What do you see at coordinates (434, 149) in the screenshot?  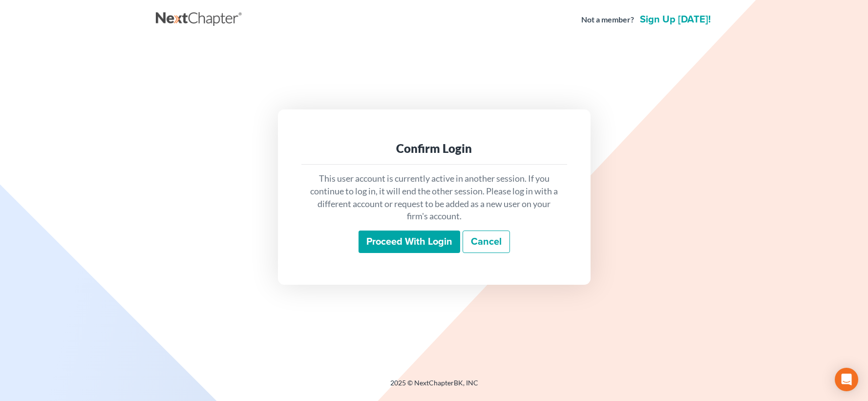 I see `div: Confirm Login` at bounding box center [434, 149].